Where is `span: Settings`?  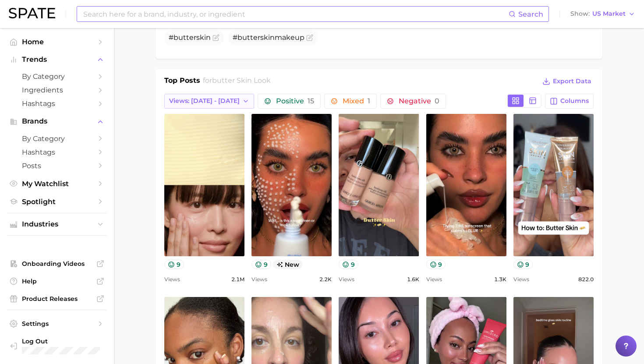 span: Settings is located at coordinates (57, 324).